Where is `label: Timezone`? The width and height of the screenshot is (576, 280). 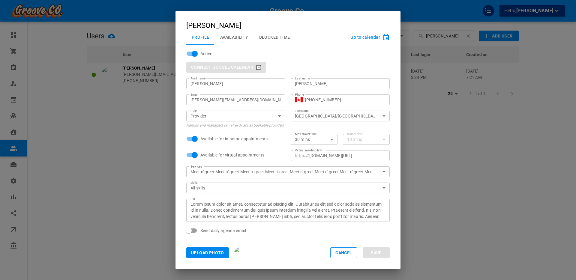
label: Timezone is located at coordinates (302, 111).